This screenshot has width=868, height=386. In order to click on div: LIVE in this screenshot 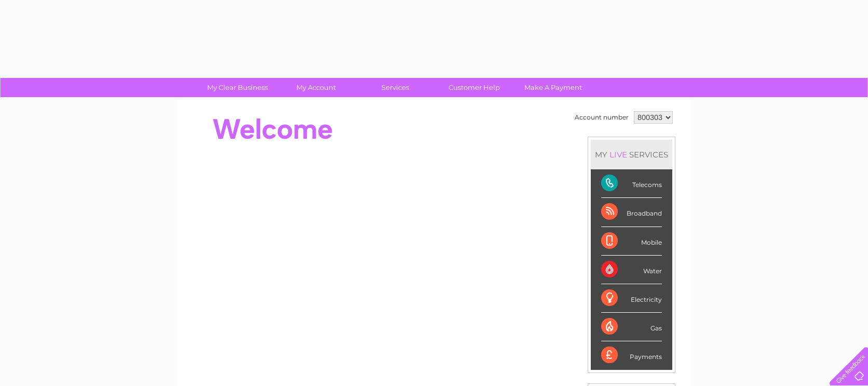, I will do `click(618, 154)`.